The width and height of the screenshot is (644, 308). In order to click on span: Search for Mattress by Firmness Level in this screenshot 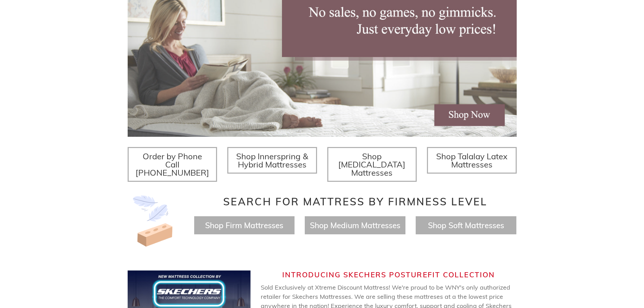, I will do `click(355, 202)`.